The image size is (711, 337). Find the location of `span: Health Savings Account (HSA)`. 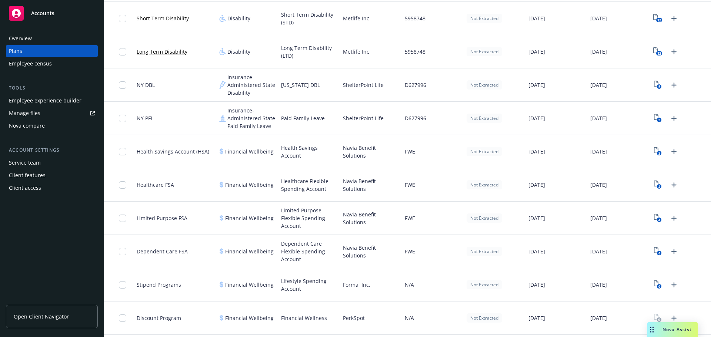

span: Health Savings Account (HSA) is located at coordinates (173, 152).